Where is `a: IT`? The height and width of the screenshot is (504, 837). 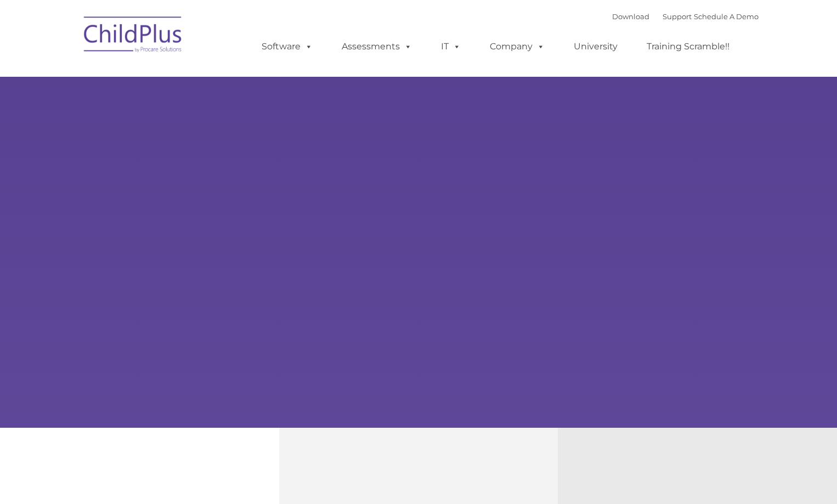 a: IT is located at coordinates (451, 47).